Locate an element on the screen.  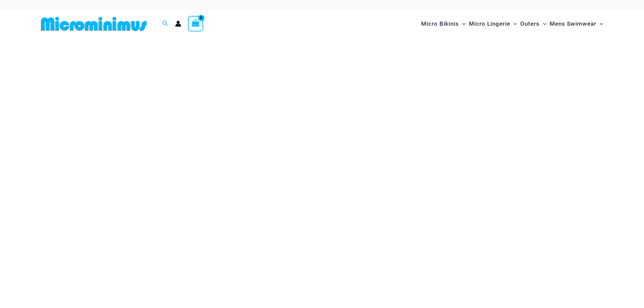
a: OutersMenu ToggleMenu Toggle is located at coordinates (533, 24).